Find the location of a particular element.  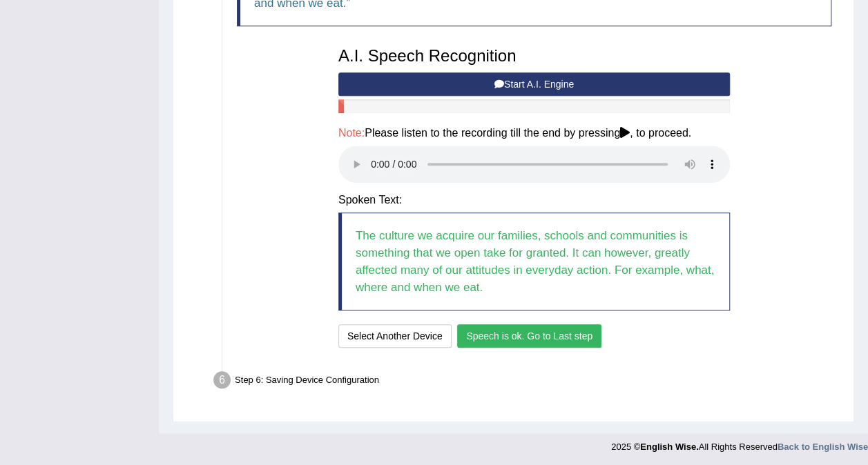

h4: Please listen to the recording till the end by pressing , to proceed. is located at coordinates (534, 133).